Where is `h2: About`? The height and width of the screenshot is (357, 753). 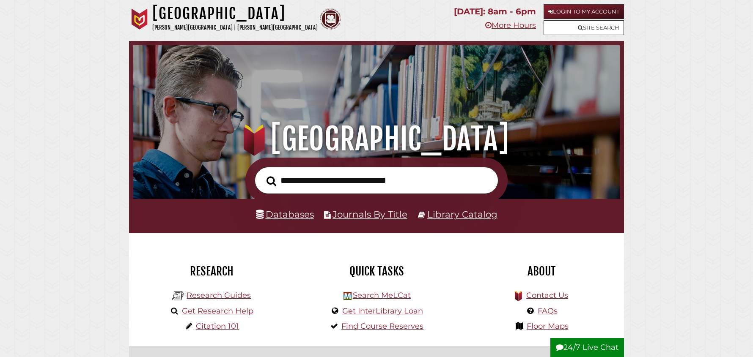
h2: About is located at coordinates (542, 272).